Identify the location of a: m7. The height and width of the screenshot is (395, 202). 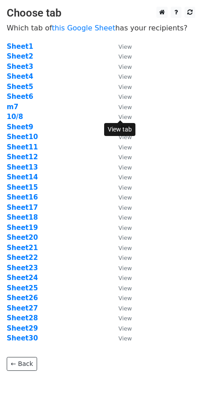
(13, 107).